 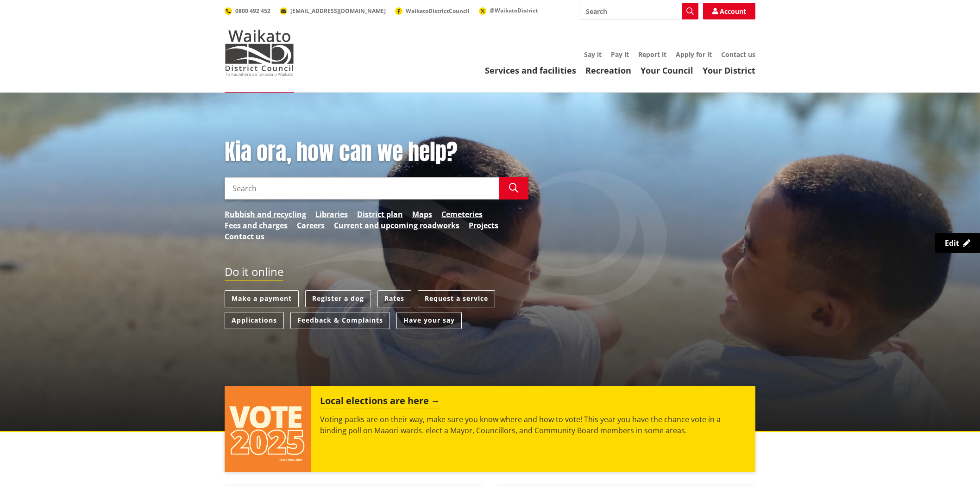 I want to click on a: Apply for it, so click(x=694, y=54).